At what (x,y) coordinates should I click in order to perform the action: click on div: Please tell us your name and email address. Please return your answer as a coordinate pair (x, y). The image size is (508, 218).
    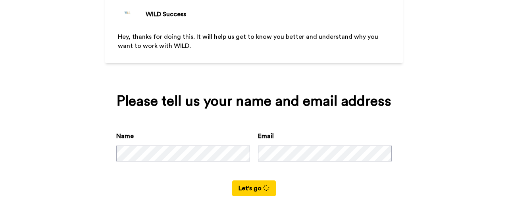
    Looking at the image, I should click on (254, 102).